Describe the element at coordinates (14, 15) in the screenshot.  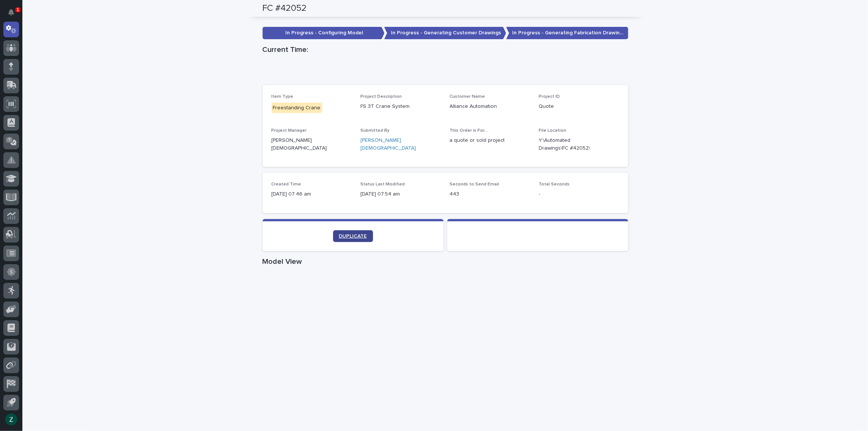
I see `div: Notifications1` at that location.